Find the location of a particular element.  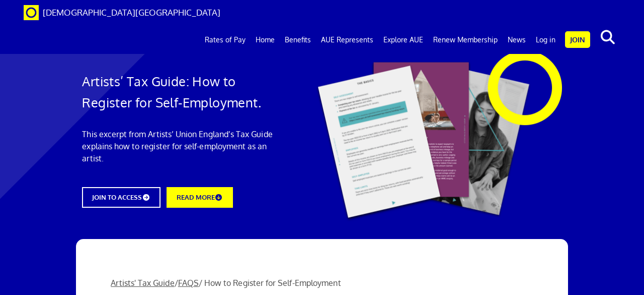

a: News is located at coordinates (517, 40).